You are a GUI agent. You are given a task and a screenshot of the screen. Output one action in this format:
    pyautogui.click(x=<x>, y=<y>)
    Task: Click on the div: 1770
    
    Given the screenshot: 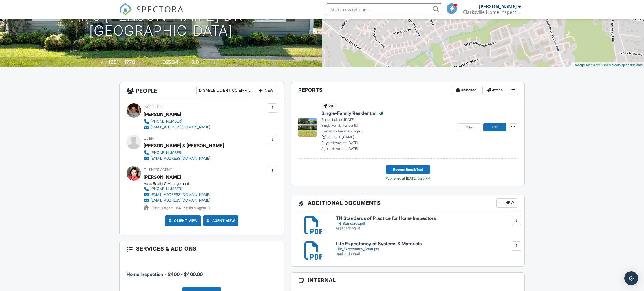 What is the action you would take?
    pyautogui.click(x=130, y=62)
    